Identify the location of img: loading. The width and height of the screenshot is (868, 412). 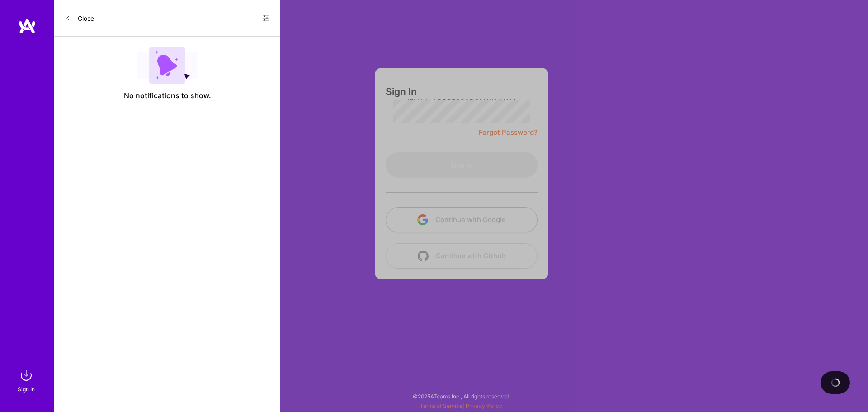
(835, 382).